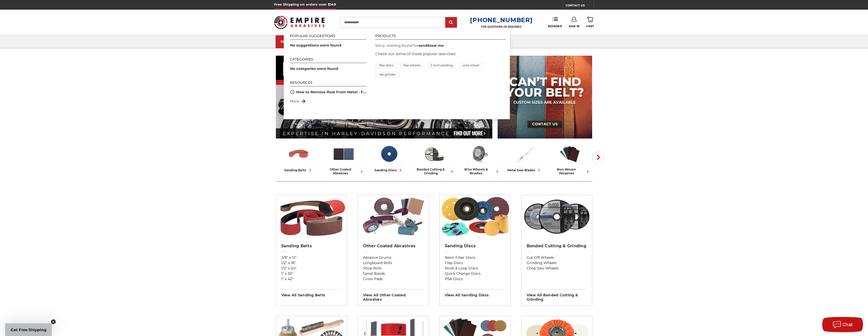  I want to click on p: FOR QUESTIONS OR INQUIRIES, so click(501, 26).